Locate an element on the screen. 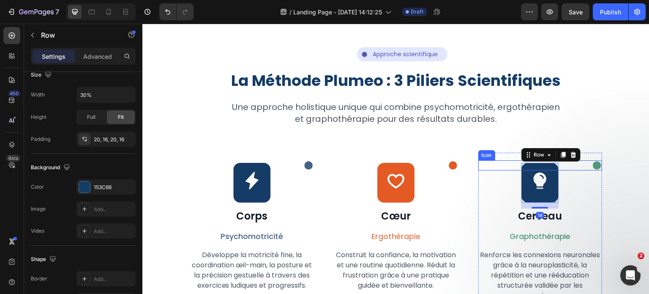  h2: La Méthode Plumeo : 3 Piliers Scientifiques is located at coordinates (254, 57).